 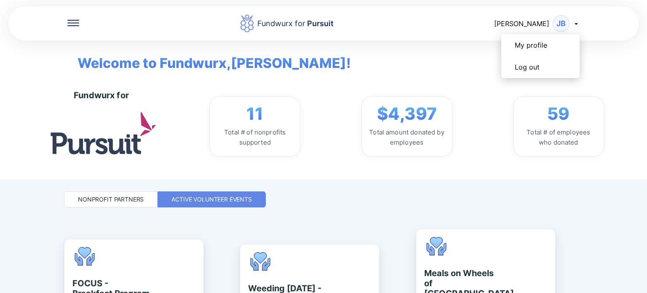 What do you see at coordinates (211, 199) in the screenshot?
I see `div: Active Volunteer Events` at bounding box center [211, 199].